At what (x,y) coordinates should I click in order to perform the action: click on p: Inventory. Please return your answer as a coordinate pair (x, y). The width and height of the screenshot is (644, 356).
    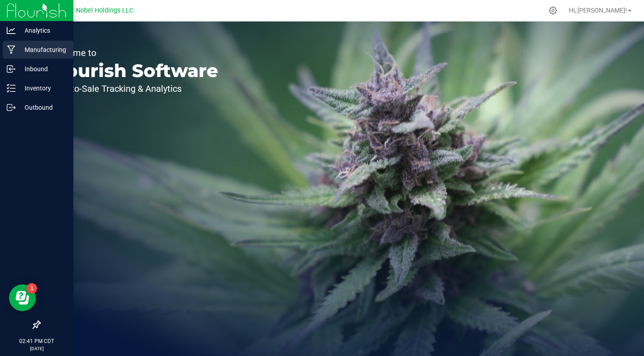
    Looking at the image, I should click on (43, 88).